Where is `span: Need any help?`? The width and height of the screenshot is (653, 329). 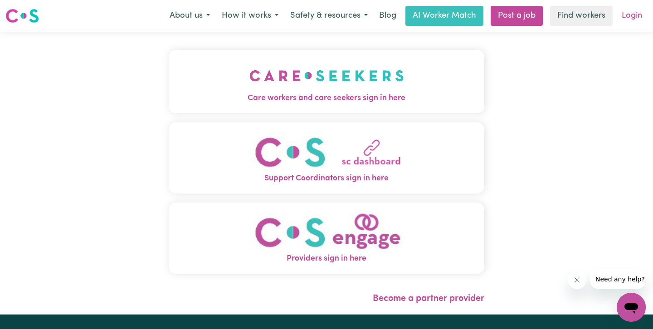
span: Need any help? is located at coordinates (30, 10).